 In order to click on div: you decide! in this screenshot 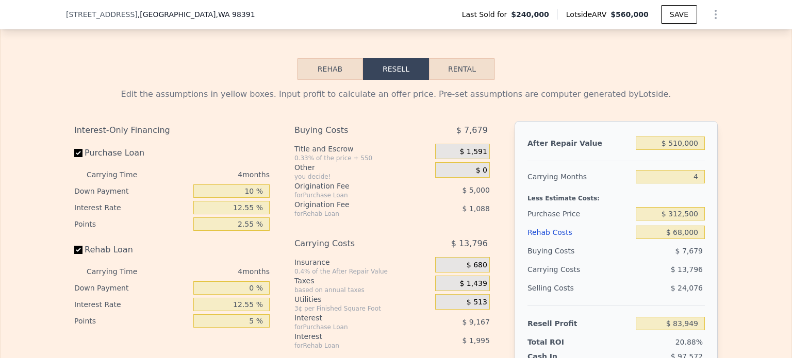, I will do `click(362, 177)`.